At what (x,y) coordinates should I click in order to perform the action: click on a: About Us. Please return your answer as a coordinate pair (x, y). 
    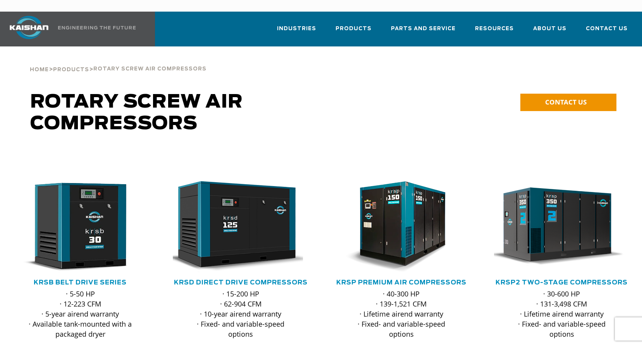
    Looking at the image, I should click on (550, 32).